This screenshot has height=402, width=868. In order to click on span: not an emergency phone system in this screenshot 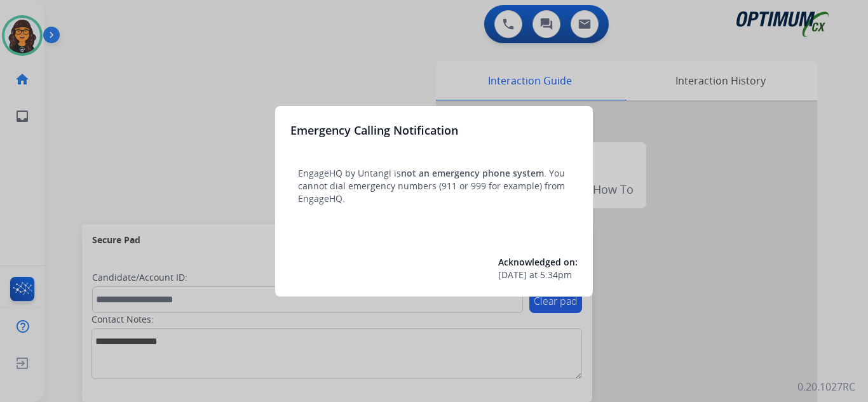, I will do `click(472, 173)`.